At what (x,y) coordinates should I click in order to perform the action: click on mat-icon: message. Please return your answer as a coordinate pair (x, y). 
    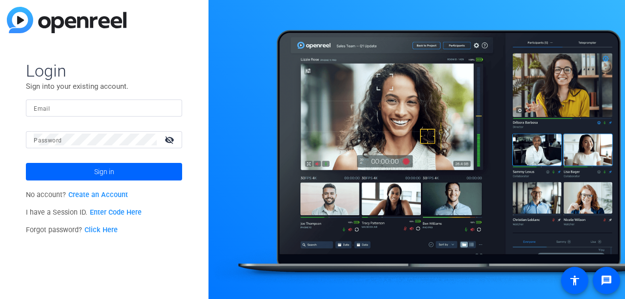
    Looking at the image, I should click on (606, 281).